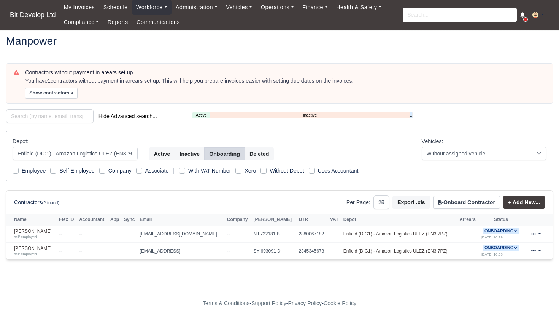 This screenshot has height=320, width=559. I want to click on div: You have contractors without payment in arrears set up. This will help you prepare invoices easie..., so click(285, 81).